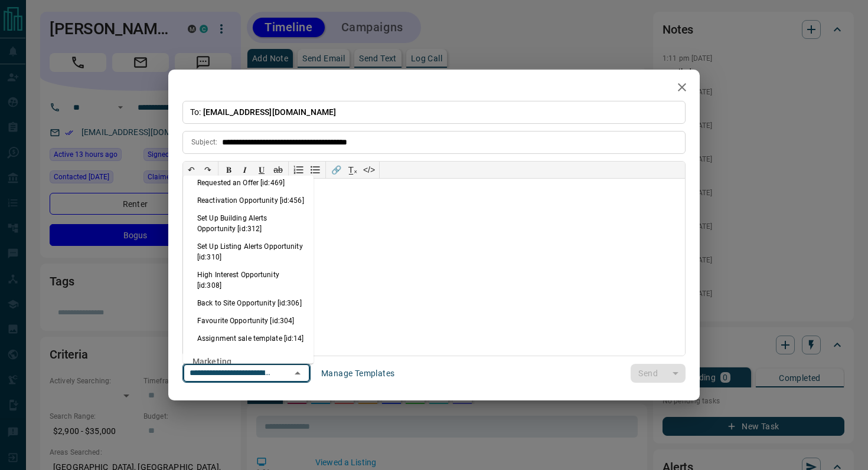 This screenshot has width=868, height=470. Describe the element at coordinates (299, 170) in the screenshot. I see `button: Numbered list` at that location.